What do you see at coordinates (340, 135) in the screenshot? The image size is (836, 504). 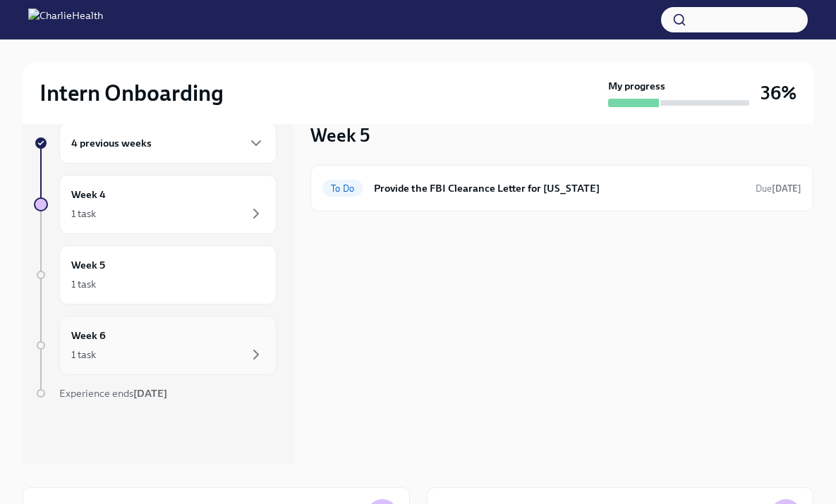 I see `h3: Week 5` at bounding box center [340, 135].